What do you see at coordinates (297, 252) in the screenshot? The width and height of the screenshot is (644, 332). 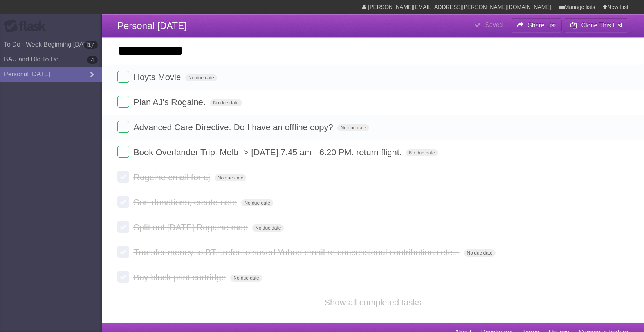 I see `span: Transfer money to BT. .refer to saved Yahoo email re concessional contributions etc...` at bounding box center [297, 252].